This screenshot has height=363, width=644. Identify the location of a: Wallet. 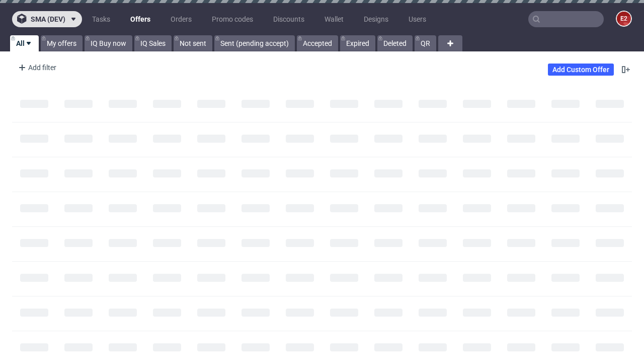
(335, 19).